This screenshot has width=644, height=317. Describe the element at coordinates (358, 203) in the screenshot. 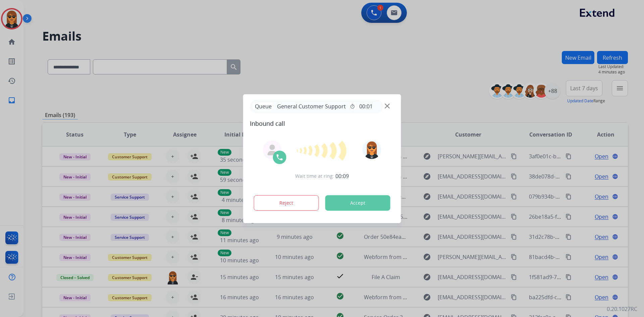

I see `button: Accept` at that location.